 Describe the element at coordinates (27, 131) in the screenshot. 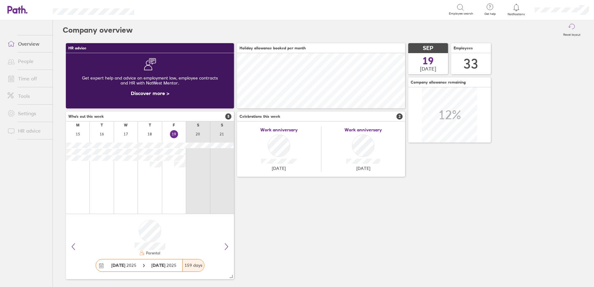

I see `a: HR advice` at that location.